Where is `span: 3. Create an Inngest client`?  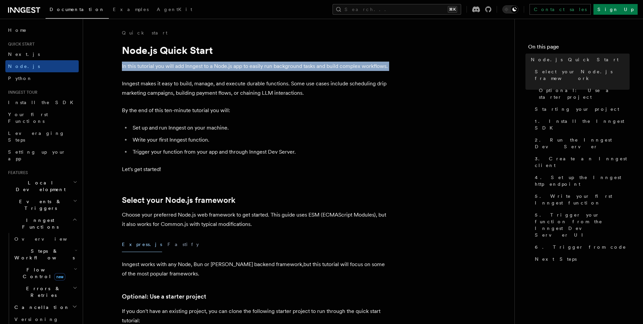
span: 3. Create an Inngest client is located at coordinates (582, 162).